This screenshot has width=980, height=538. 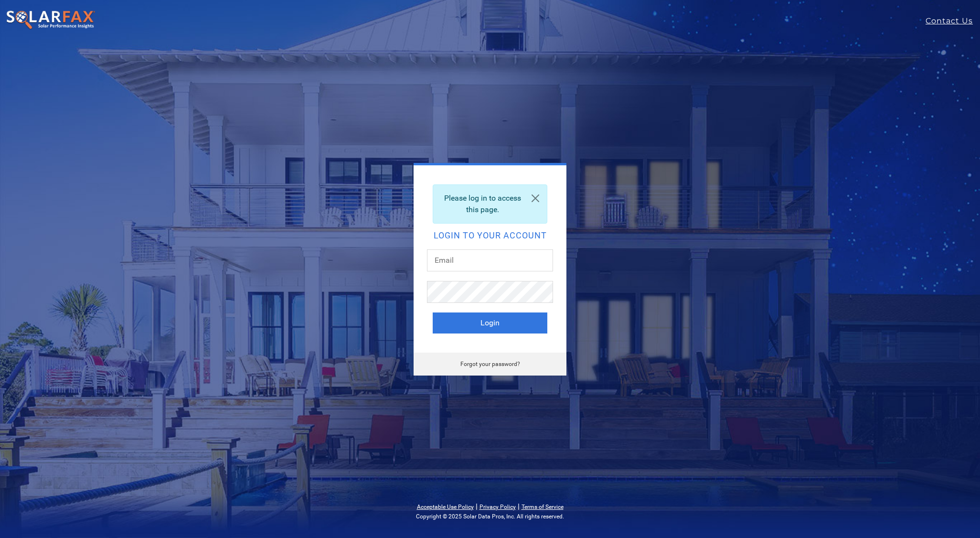 I want to click on a: Terms of Service, so click(x=543, y=507).